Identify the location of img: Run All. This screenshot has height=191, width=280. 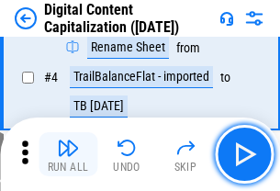
(68, 148).